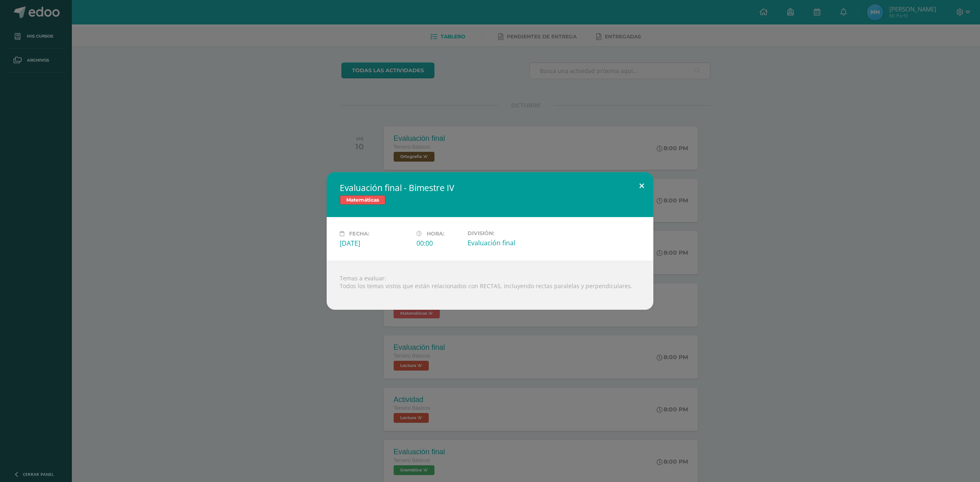 This screenshot has width=980, height=482. What do you see at coordinates (490, 285) in the screenshot?
I see `div: Temas a evaluar: Todos los temas vistos que están relacionados con RECTAS, incluyendo rectas para...` at bounding box center [490, 285].